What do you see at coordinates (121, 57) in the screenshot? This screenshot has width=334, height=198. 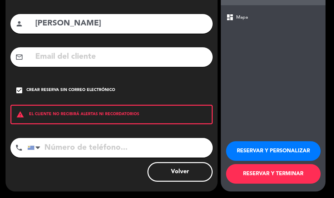 I see `input: Email del cliente` at bounding box center [121, 57].